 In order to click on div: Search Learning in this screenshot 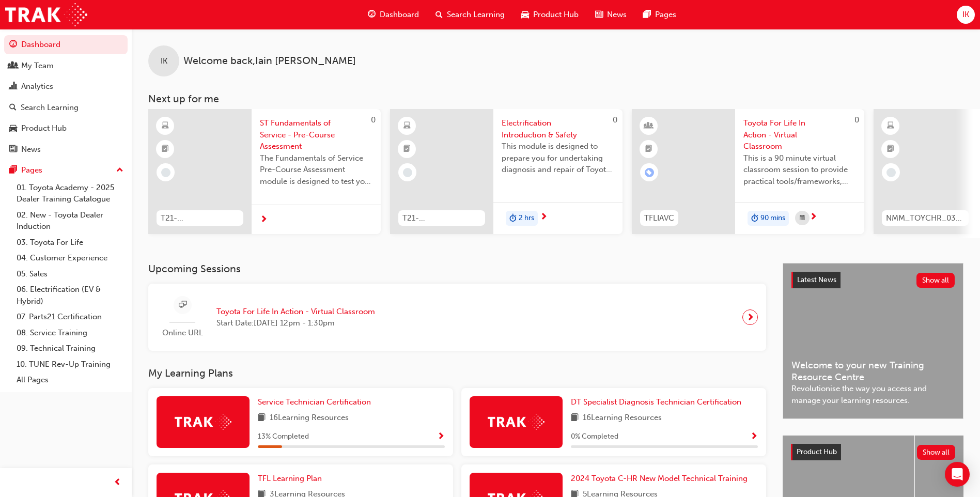, I will do `click(50, 107)`.